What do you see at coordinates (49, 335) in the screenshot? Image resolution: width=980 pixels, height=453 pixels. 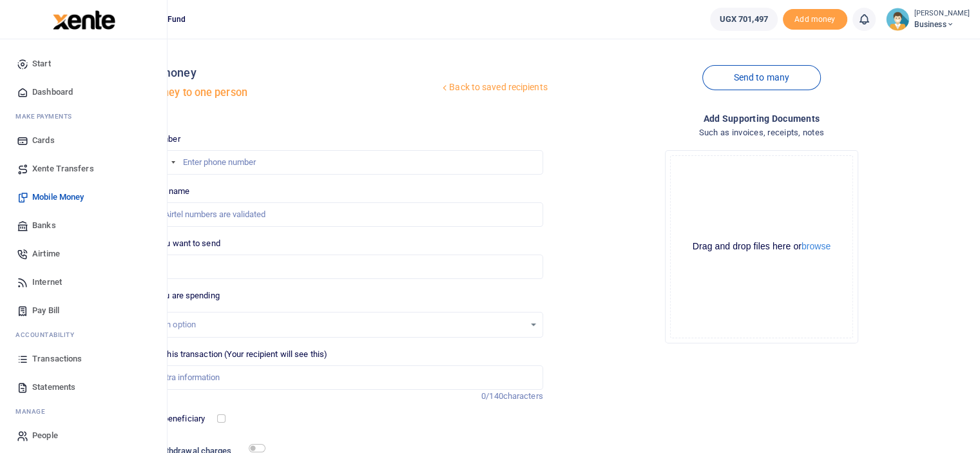 I see `span: countability` at bounding box center [49, 335].